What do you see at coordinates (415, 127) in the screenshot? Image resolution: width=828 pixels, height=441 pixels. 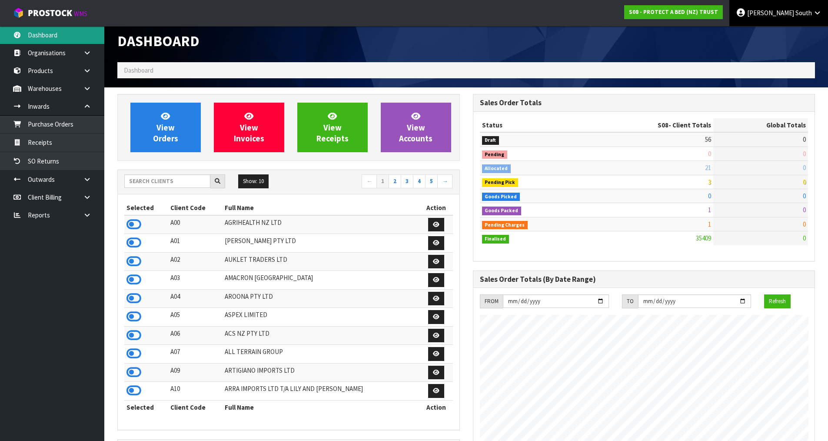 I see `span: View Accounts` at bounding box center [415, 127].